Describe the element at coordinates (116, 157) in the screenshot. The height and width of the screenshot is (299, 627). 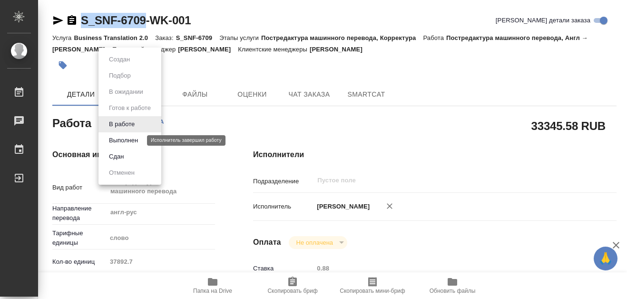
I see `button: Сдан` at that location.